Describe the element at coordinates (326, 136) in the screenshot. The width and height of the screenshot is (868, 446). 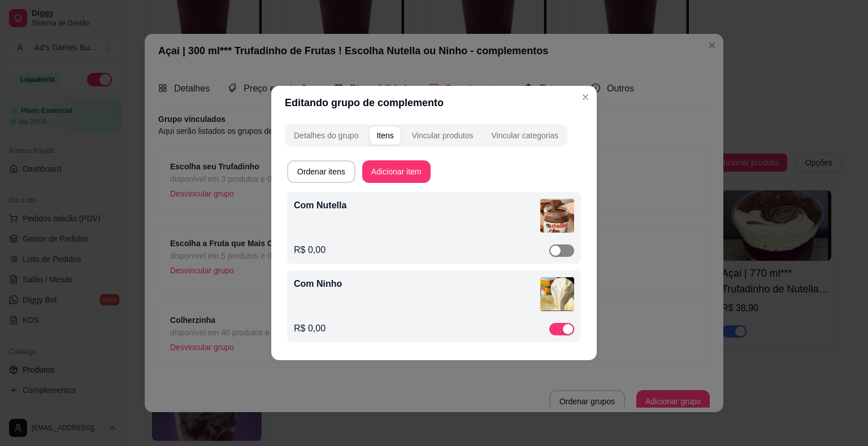
I see `div: Detalhes do grupo` at that location.